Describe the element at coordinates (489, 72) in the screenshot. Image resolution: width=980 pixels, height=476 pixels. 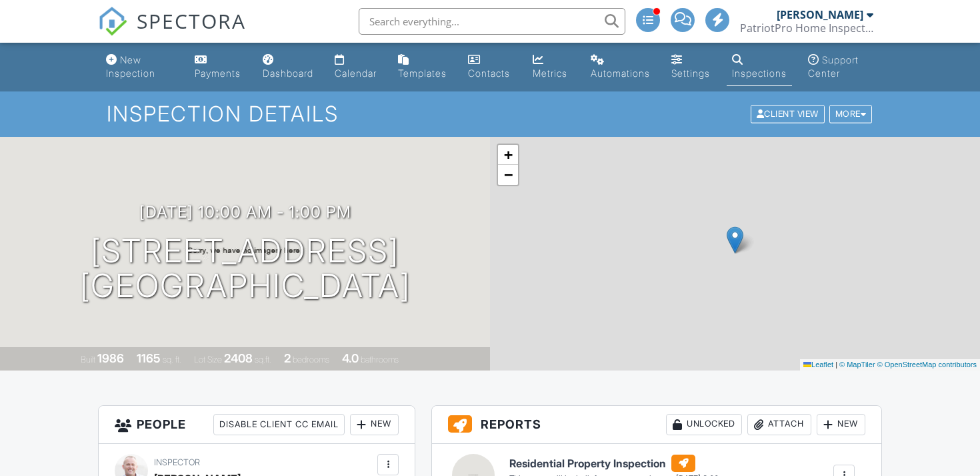
I see `div: Contacts` at that location.